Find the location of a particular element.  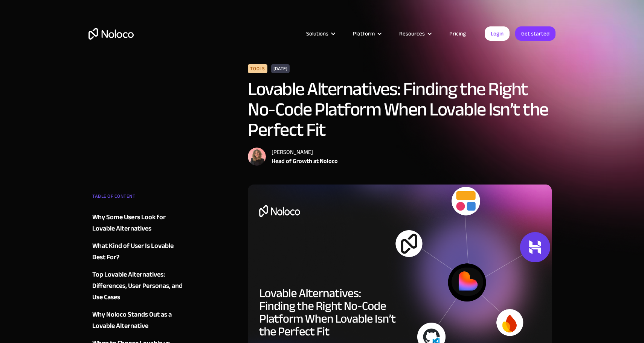

h1: Lovable Alternatives: Finding the Right No-Code Platform When Lovable Isn’t the Perfect Fit is located at coordinates (400, 110).